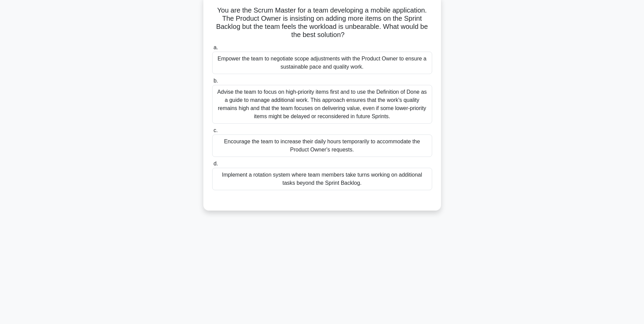  Describe the element at coordinates (216, 80) in the screenshot. I see `span: b.` at that location.